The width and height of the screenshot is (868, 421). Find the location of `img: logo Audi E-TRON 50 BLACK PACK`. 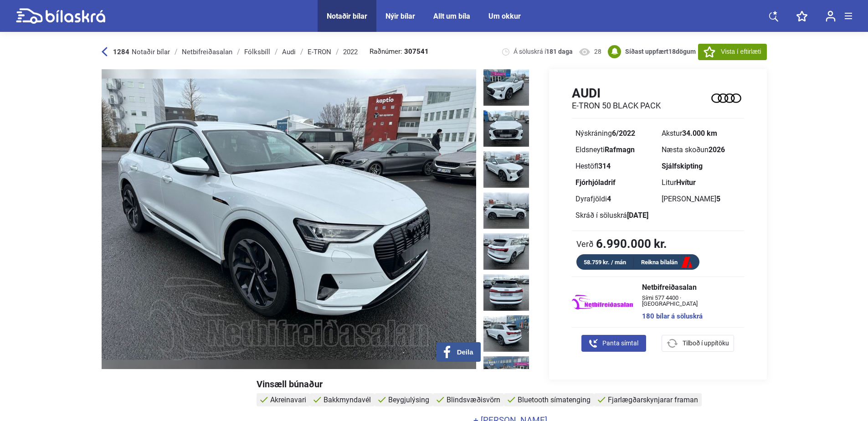

img: logo Audi E-TRON 50 BLACK PACK is located at coordinates (726, 98).